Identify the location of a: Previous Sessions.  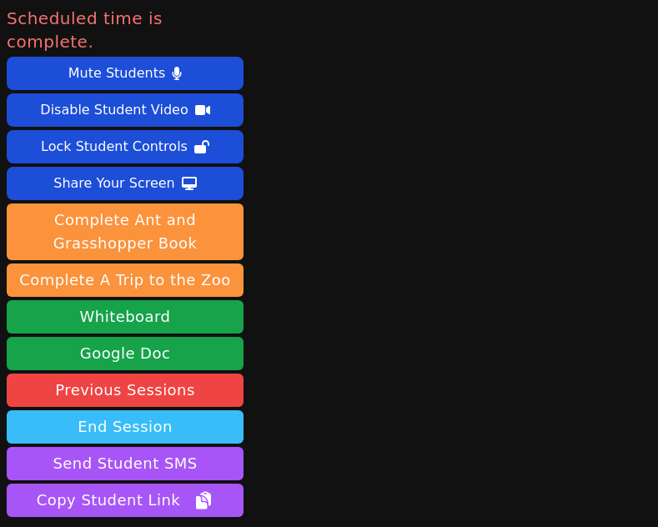
(125, 390).